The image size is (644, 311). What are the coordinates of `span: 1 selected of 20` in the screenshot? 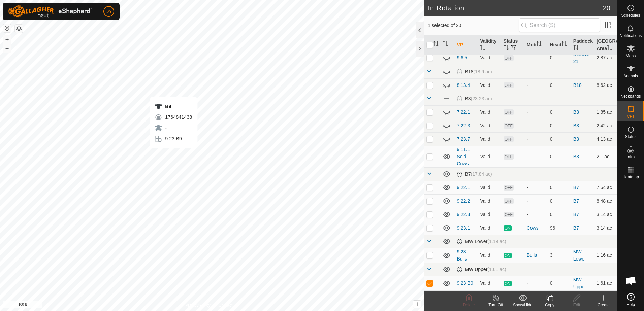 It's located at (473, 25).